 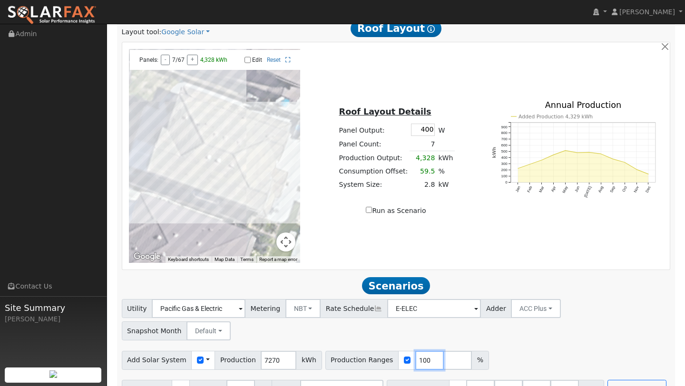 I want to click on img: Google, so click(x=147, y=257).